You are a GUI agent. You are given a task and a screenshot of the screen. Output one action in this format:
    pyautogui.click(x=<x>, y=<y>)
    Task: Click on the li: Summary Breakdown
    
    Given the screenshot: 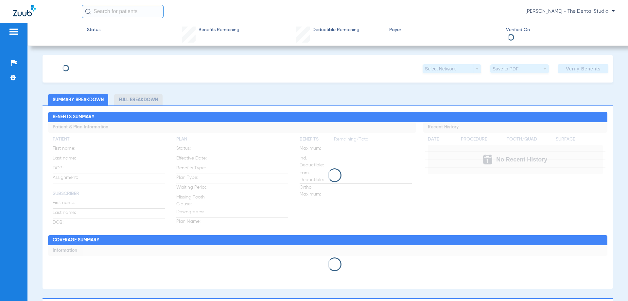 What is the action you would take?
    pyautogui.click(x=78, y=99)
    